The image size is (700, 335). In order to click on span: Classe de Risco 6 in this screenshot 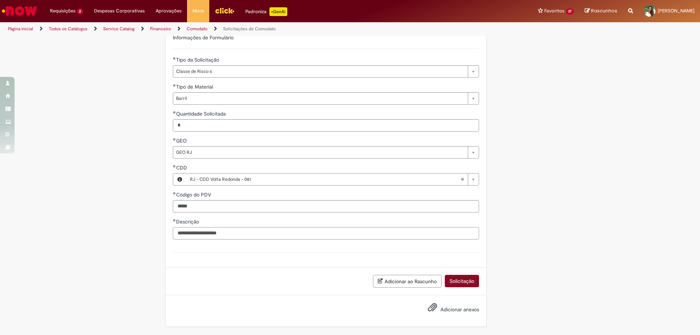, I will do `click(320, 71)`.